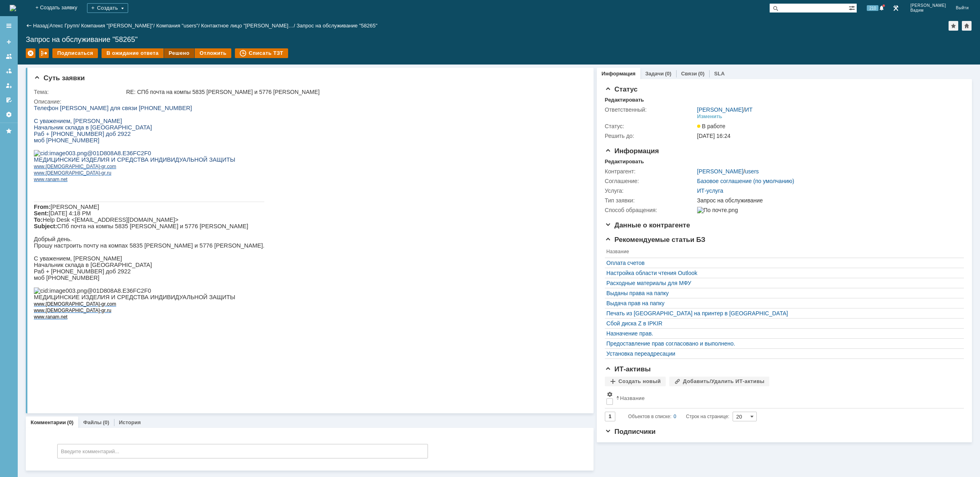 The height and width of the screenshot is (477, 980). I want to click on div: Установка переадресации, so click(782, 354).